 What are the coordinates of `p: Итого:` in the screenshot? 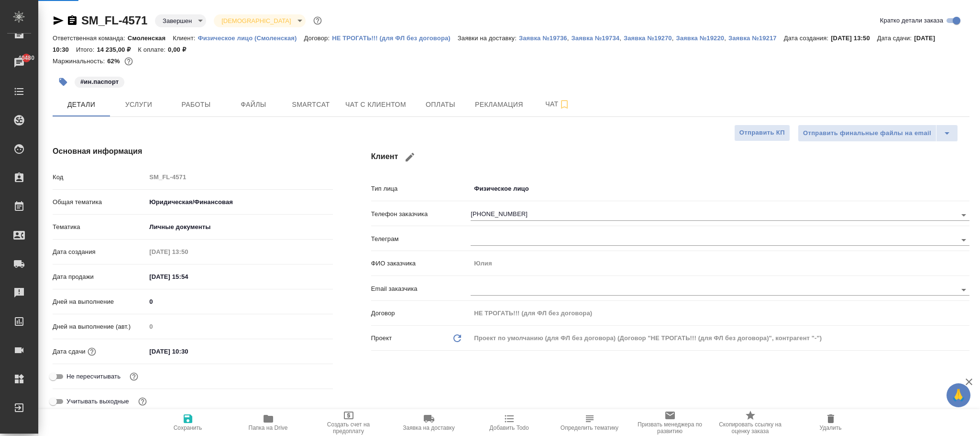 It's located at (86, 49).